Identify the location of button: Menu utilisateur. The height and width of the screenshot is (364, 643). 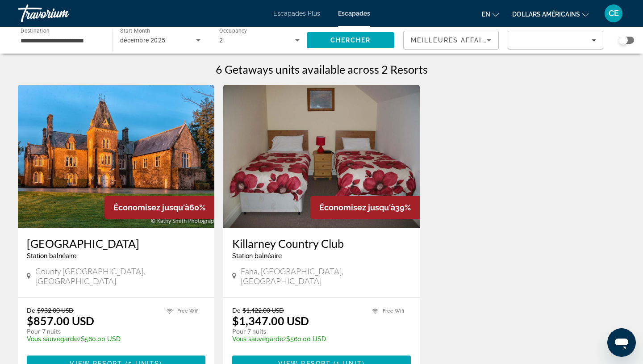
(614, 14).